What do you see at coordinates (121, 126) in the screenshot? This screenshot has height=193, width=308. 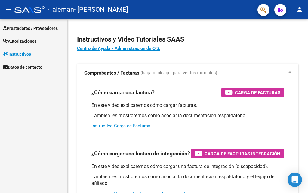 I see `a: Instructivo Carga de Facturas` at bounding box center [121, 126].